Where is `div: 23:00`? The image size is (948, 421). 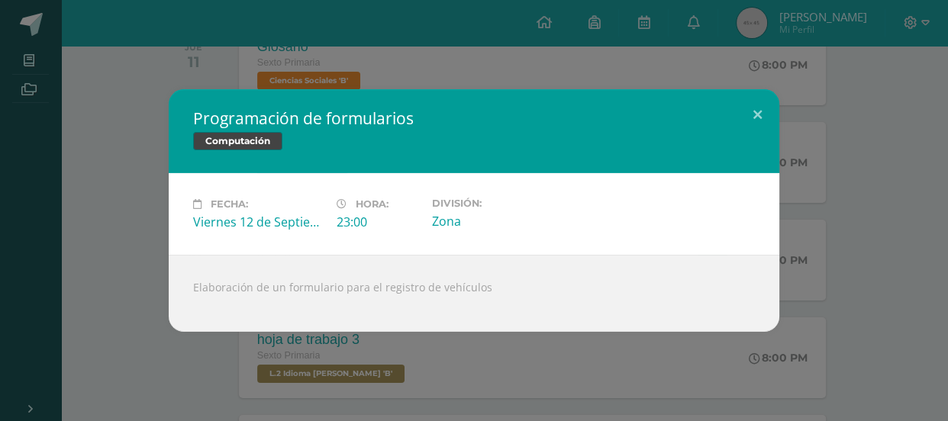 div: 23:00 is located at coordinates (378, 222).